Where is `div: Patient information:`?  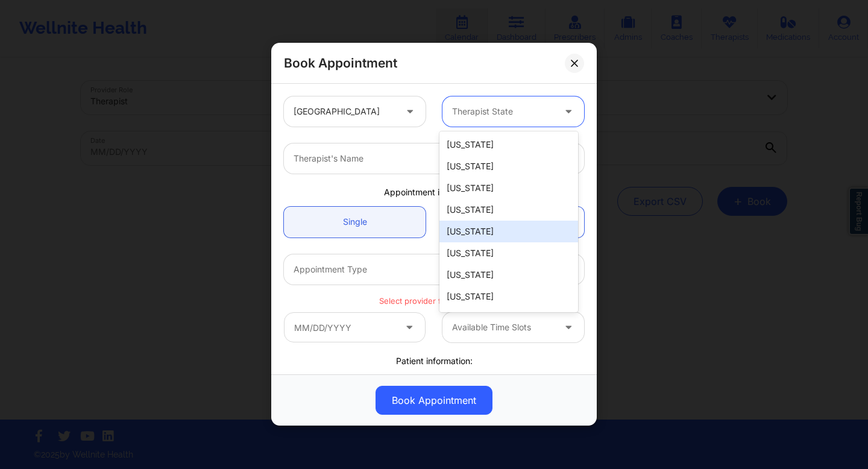 div: Patient information: is located at coordinates (434, 361).